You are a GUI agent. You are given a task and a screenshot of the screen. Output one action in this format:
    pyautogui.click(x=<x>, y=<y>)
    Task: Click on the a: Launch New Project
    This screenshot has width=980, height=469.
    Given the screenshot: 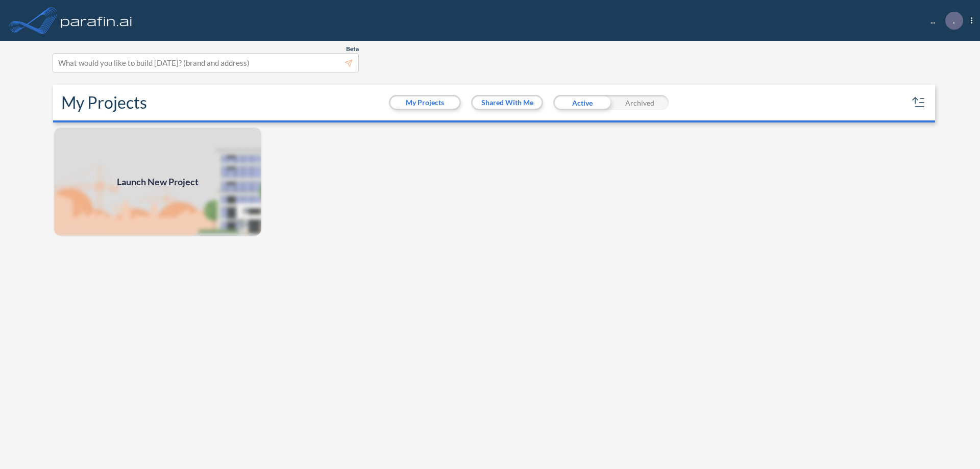 What is the action you would take?
    pyautogui.click(x=157, y=182)
    